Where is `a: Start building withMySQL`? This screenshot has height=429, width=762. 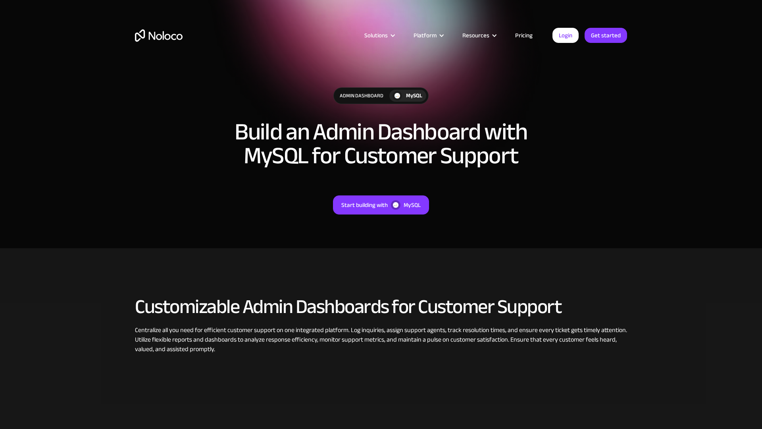 a: Start building withMySQL is located at coordinates (381, 205).